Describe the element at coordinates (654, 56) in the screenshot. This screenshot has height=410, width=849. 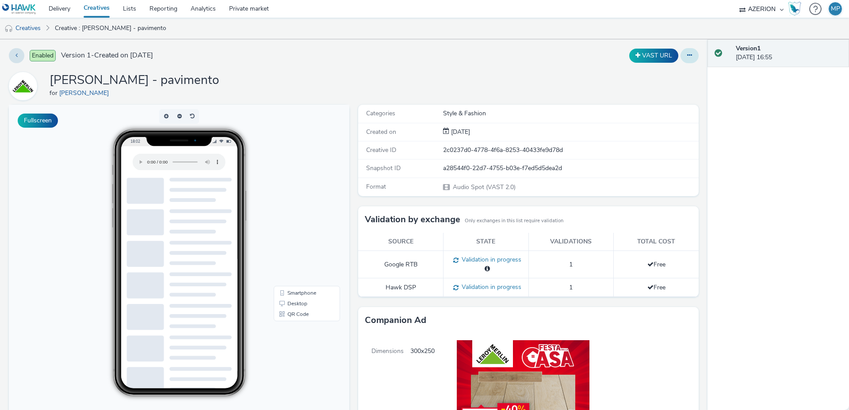
I see `button: VAST URL` at that location.